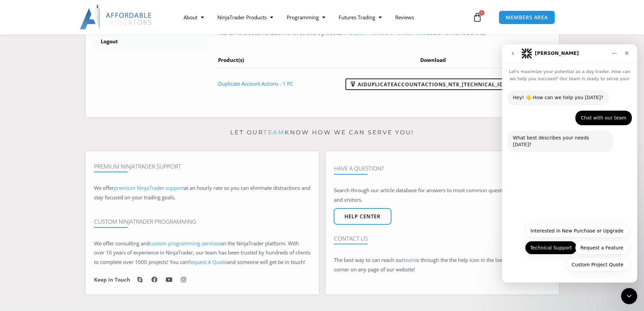 This screenshot has width=644, height=311. I want to click on button: Home, so click(112, 9).